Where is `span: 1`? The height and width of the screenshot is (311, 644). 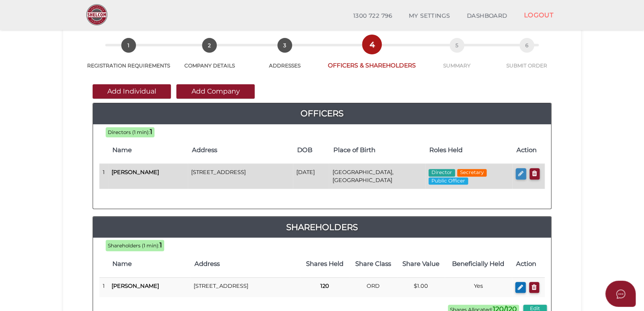
span: 1 is located at coordinates (128, 45).